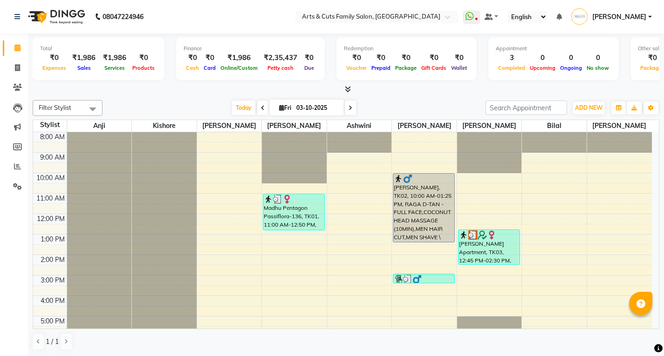 The height and width of the screenshot is (356, 664). What do you see at coordinates (406, 68) in the screenshot?
I see `span: Package` at bounding box center [406, 68].